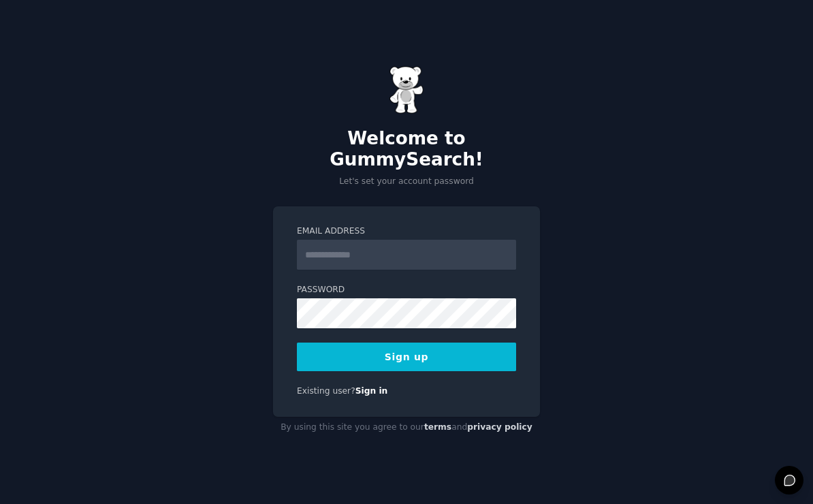  Describe the element at coordinates (500, 427) in the screenshot. I see `a: privacy policy` at that location.